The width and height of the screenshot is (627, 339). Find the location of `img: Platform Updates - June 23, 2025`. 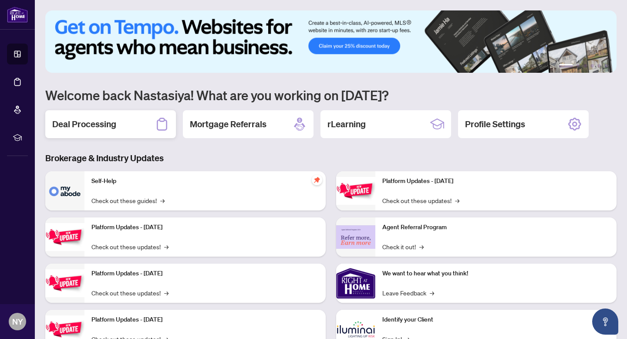

img: Platform Updates - June 23, 2025 is located at coordinates (356, 190).